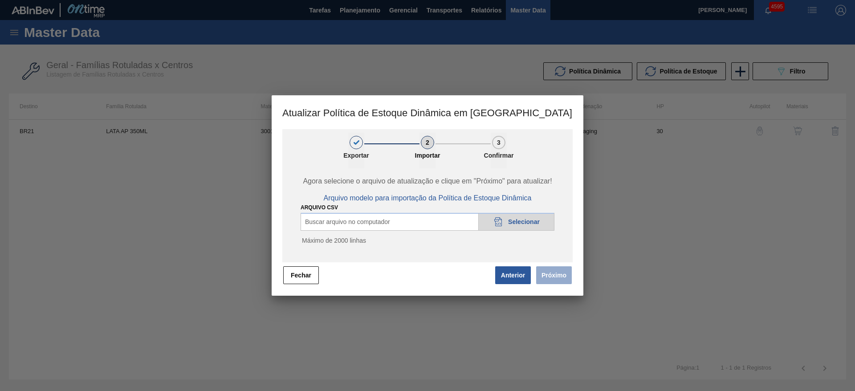 This screenshot has width=855, height=391. Describe the element at coordinates (427, 198) in the screenshot. I see `span: Arquivo modelo para importação da Política de Estoque Dinâmica` at that location.